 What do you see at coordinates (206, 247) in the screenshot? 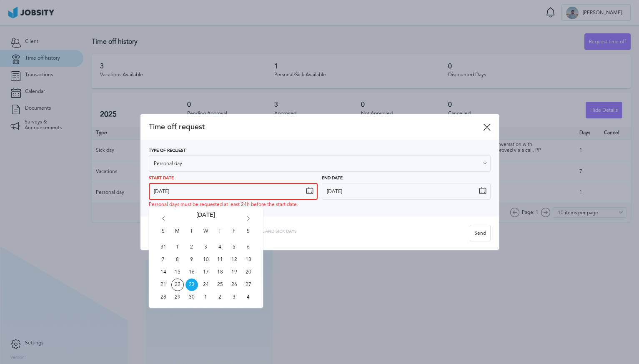
I see `span: Wed Sep 03 2025` at bounding box center [206, 247].